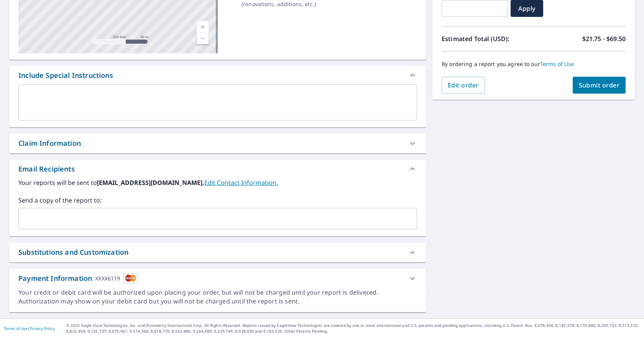 This screenshot has width=644, height=338. Describe the element at coordinates (600, 85) in the screenshot. I see `button: Submit order` at that location.